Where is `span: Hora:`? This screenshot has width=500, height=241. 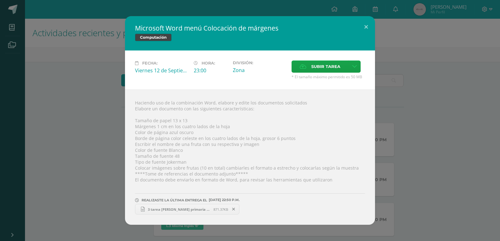
span: Hora: is located at coordinates (208, 63).